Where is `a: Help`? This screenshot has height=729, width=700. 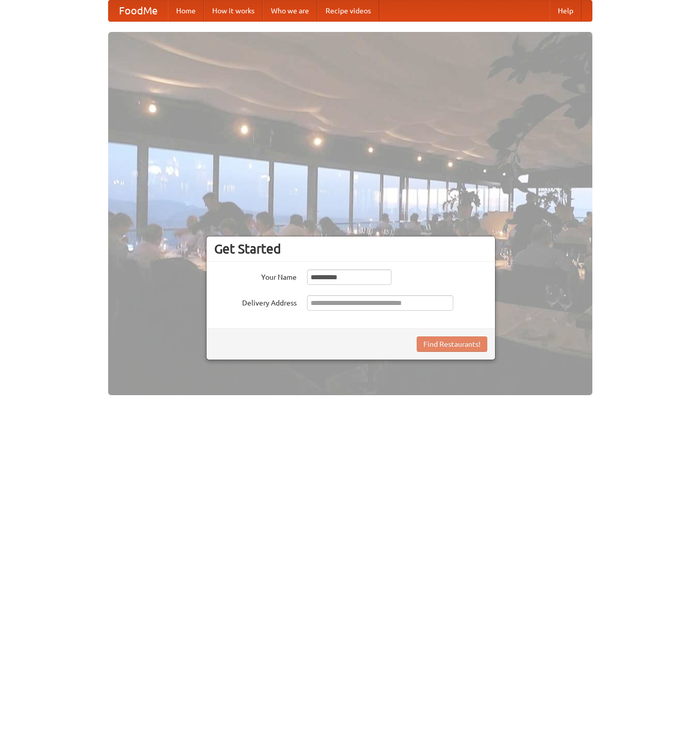
a: Help is located at coordinates (565, 11).